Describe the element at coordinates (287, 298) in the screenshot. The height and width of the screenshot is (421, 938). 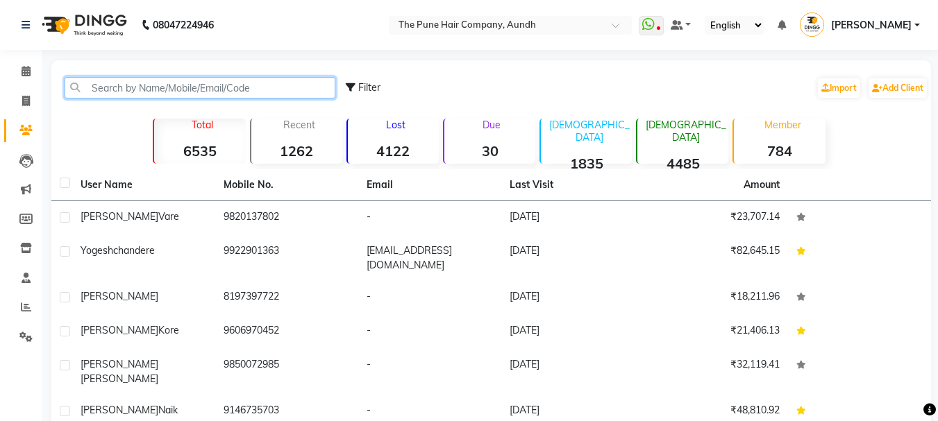
I see `td: 8197397722` at that location.